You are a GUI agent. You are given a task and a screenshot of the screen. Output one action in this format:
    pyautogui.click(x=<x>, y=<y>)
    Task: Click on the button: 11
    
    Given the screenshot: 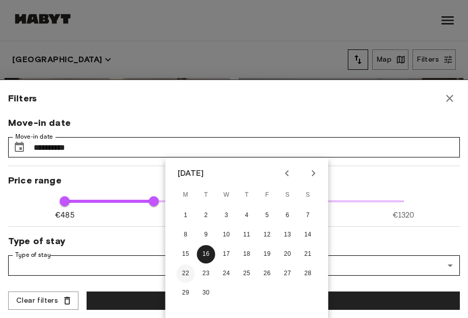 What is the action you would take?
    pyautogui.click(x=247, y=235)
    